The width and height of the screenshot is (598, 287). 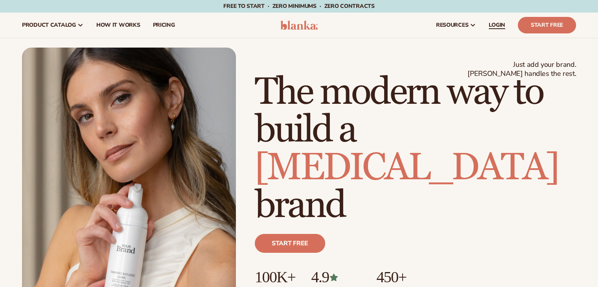 I want to click on span: LOGIN, so click(x=497, y=25).